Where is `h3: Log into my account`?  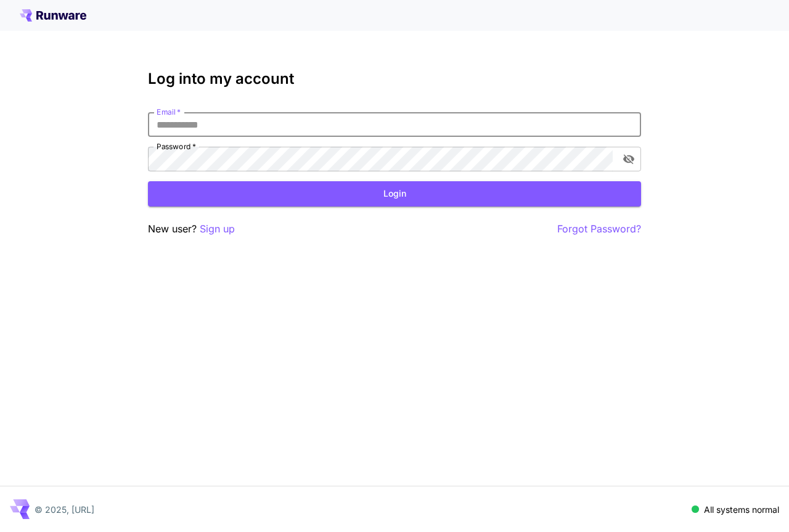
h3: Log into my account is located at coordinates (394, 79).